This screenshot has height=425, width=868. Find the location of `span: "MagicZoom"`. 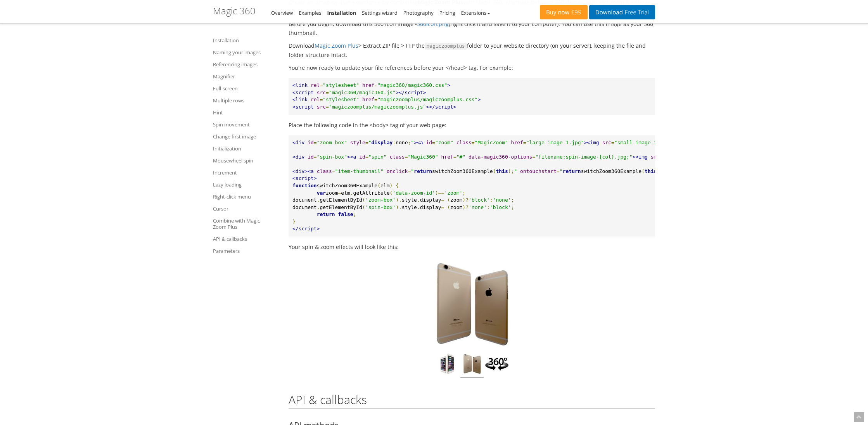

span: "MagicZoom" is located at coordinates (491, 143).